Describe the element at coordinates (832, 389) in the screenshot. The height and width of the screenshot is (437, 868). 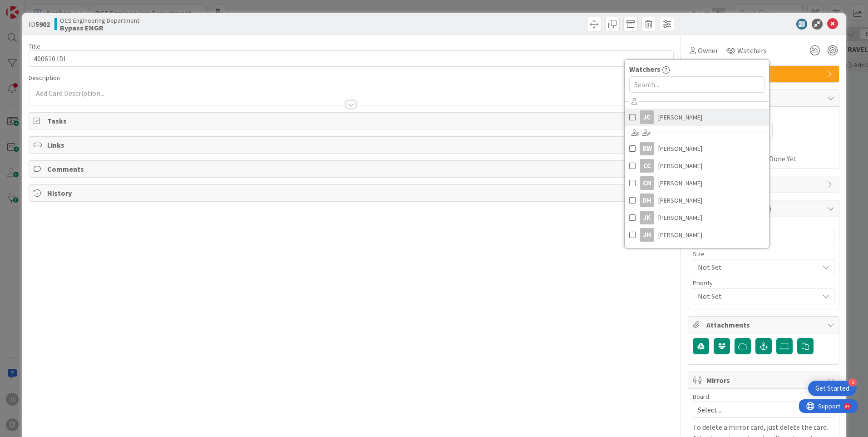
I see `div: Open Get Started checklist, remaining modules: 4` at that location.